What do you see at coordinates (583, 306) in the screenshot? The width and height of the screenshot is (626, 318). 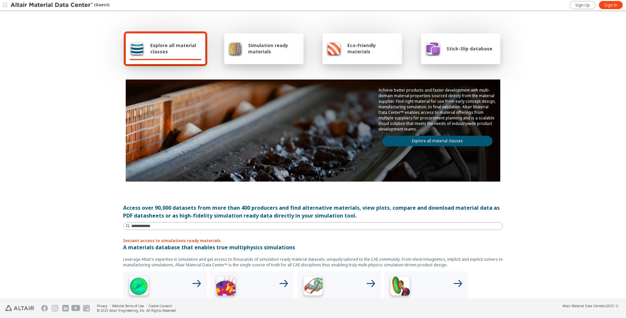 I see `span: Altair Material Data Center` at bounding box center [583, 306].